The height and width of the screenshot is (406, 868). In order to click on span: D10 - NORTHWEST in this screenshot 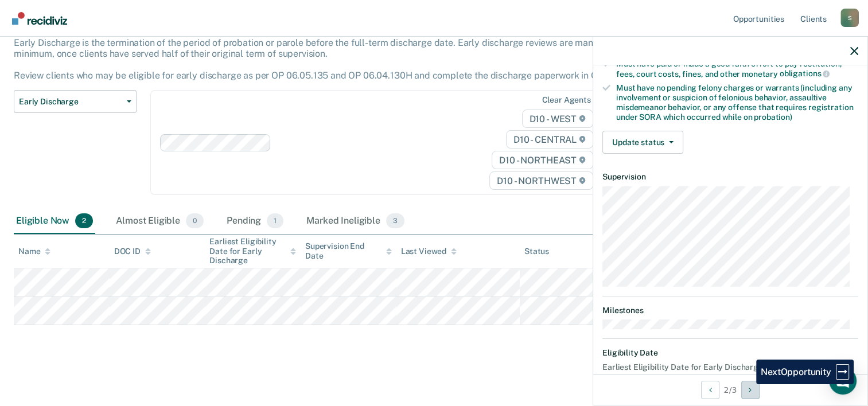, I will do `click(541, 181)`.